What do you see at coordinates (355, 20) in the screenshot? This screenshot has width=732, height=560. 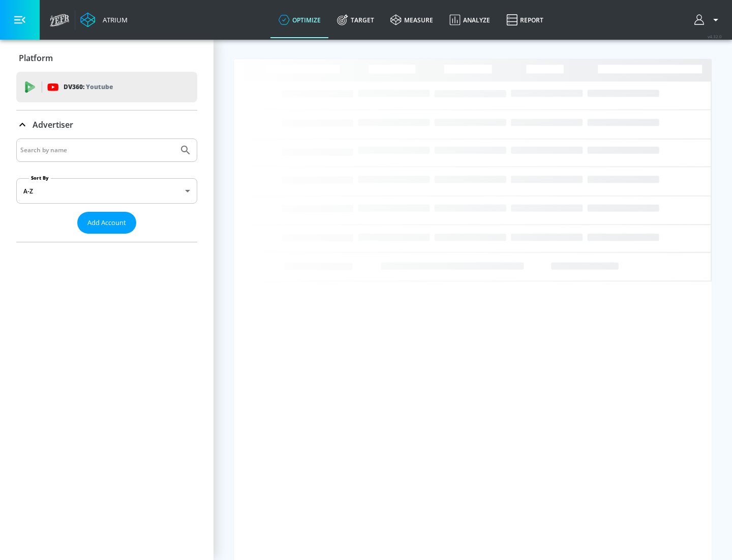 I see `a: Target` at bounding box center [355, 20].